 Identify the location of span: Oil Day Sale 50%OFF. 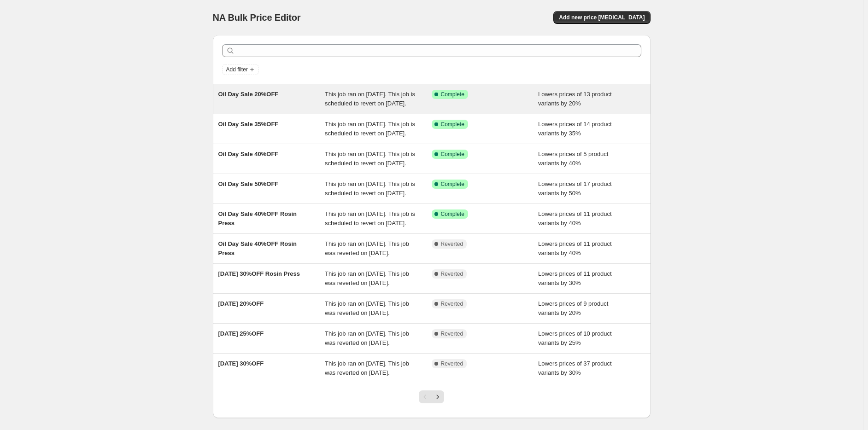
(248, 184).